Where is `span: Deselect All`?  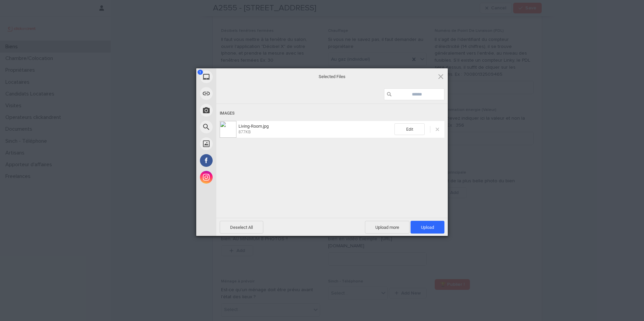 span: Deselect All is located at coordinates (242, 227).